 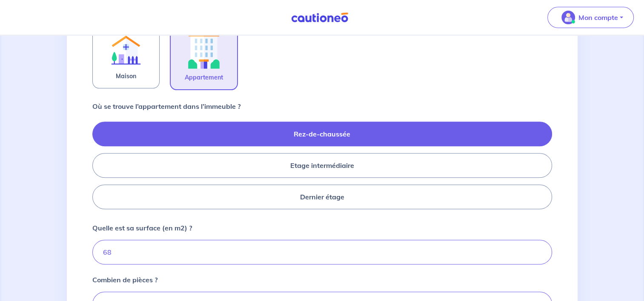 I want to click on img: illu_rent.svg, so click(x=126, y=48).